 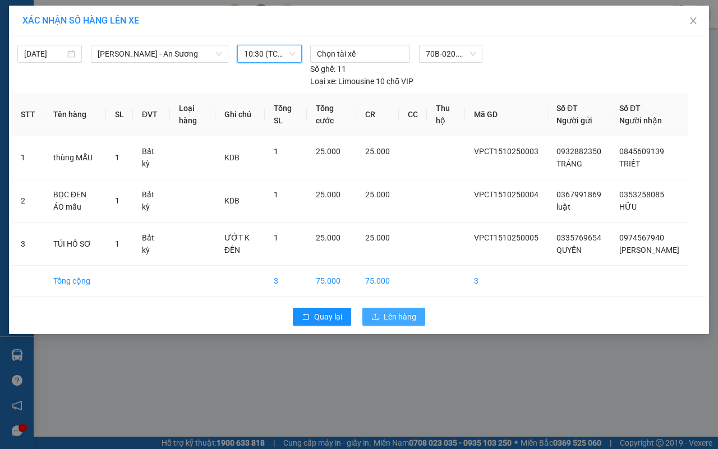 I want to click on button: uploadLên hàng, so click(x=394, y=317).